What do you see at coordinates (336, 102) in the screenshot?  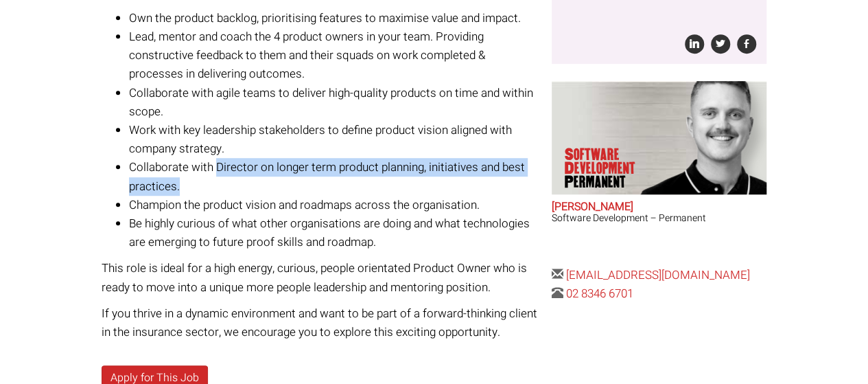 I see `li: Collaborate with agile teams to deliver high-quality products on time and within scope.` at bounding box center [336, 102].